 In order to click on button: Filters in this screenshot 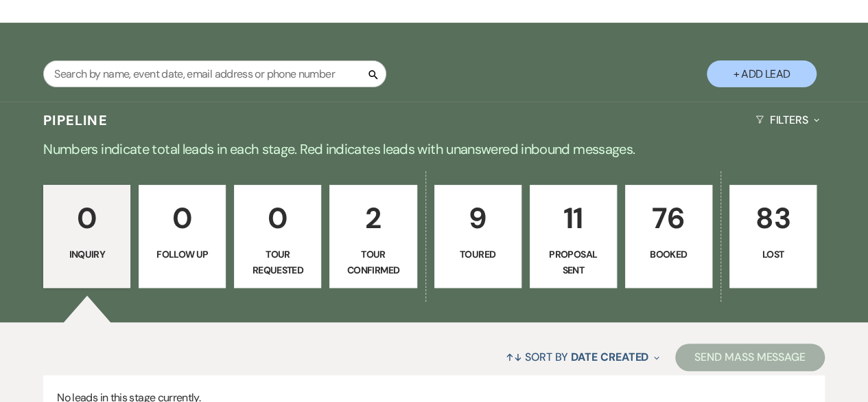, I will do `click(786, 119)`.